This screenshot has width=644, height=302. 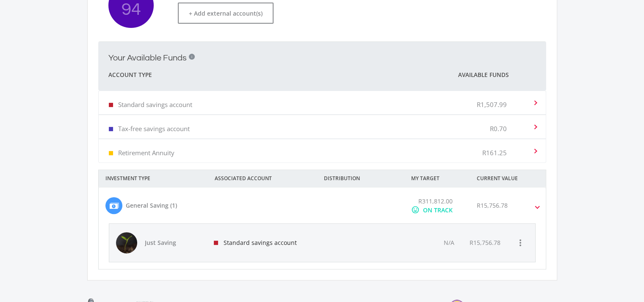 I want to click on mat-expansion-panel-header: Your Available Funds i Account Type Available Funds, so click(x=322, y=66).